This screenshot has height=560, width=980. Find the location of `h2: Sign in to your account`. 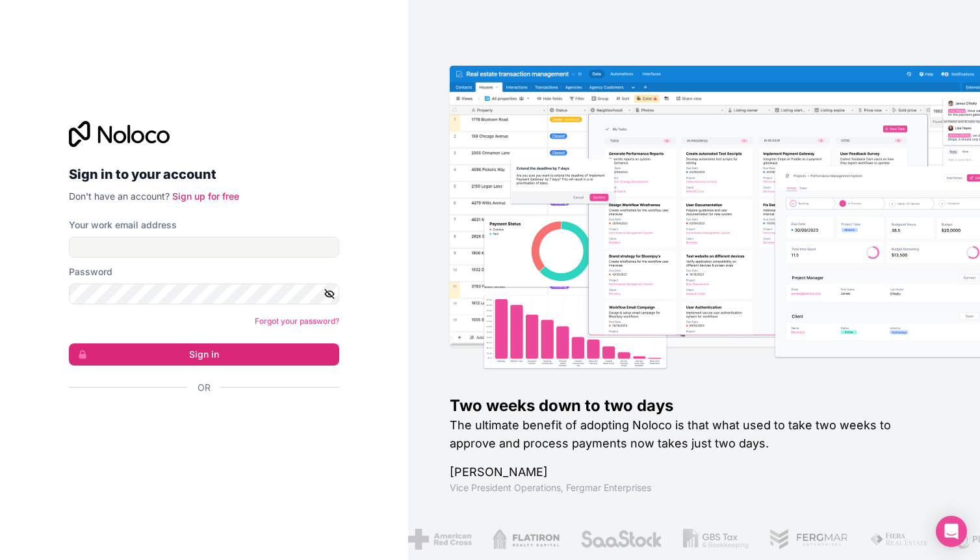

h2: Sign in to your account is located at coordinates (204, 174).